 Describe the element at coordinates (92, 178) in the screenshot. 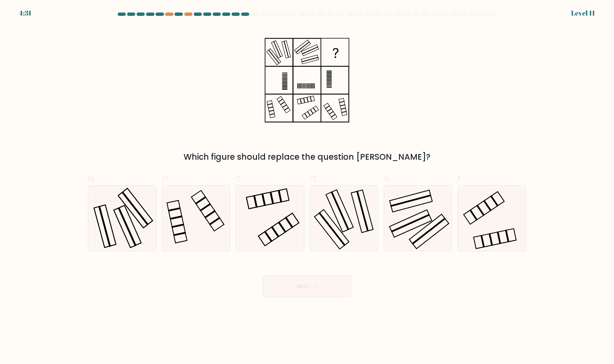

I see `span: a.` at that location.